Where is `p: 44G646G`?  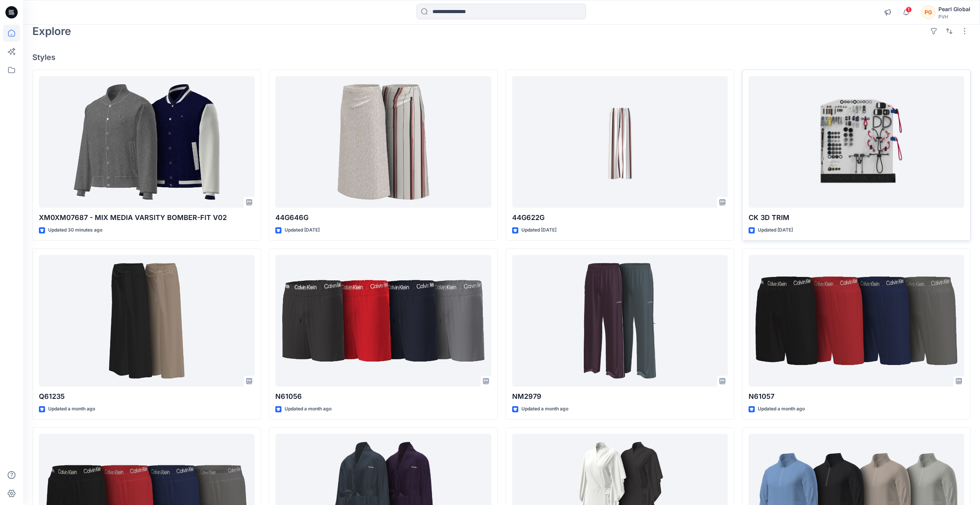 p: 44G646G is located at coordinates (383, 218).